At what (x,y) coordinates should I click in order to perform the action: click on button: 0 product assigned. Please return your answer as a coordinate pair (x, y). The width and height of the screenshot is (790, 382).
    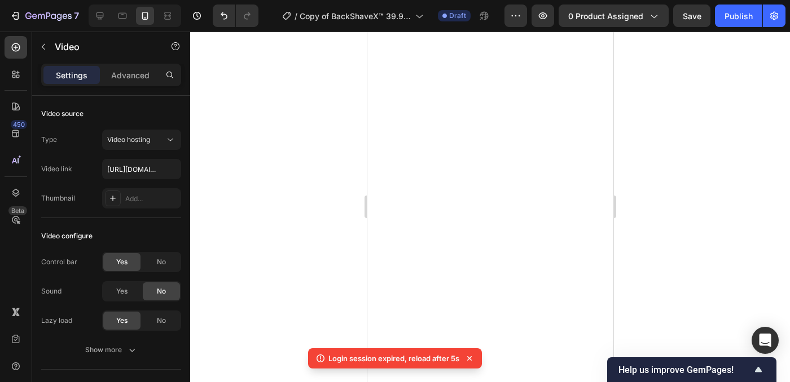
    Looking at the image, I should click on (613, 16).